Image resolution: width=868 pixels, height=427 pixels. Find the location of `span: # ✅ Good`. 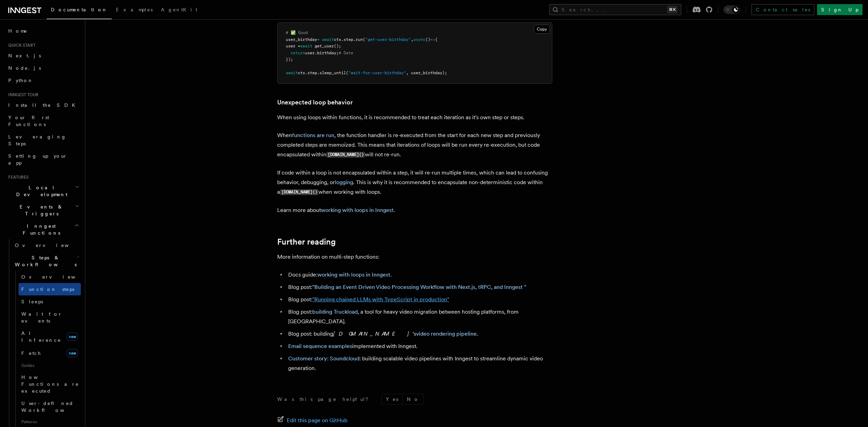

span: # ✅ Good is located at coordinates (297, 33).